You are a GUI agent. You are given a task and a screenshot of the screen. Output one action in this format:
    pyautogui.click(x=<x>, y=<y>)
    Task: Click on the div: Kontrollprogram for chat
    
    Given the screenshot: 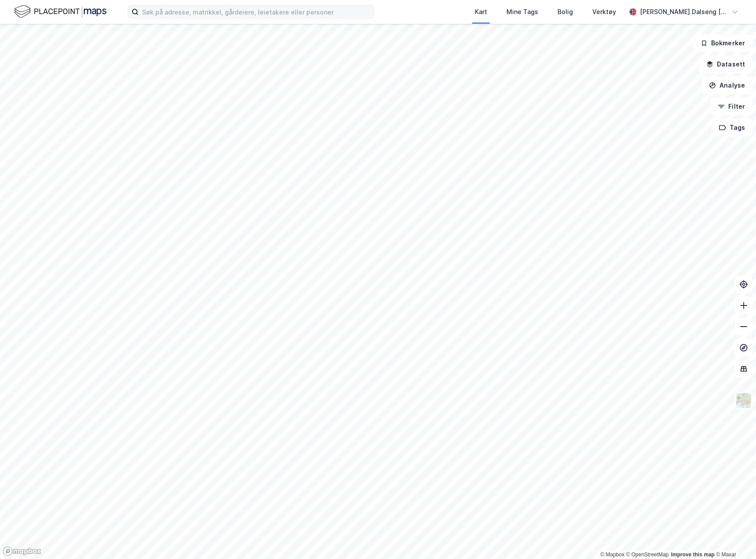 What is the action you would take?
    pyautogui.click(x=734, y=538)
    